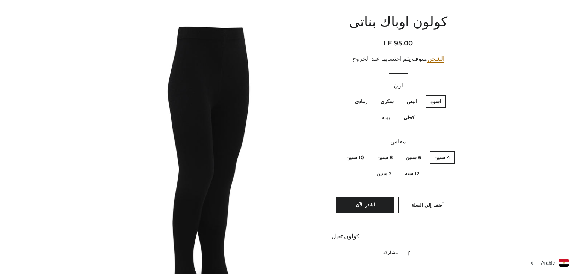  I want to click on a: الشحن, so click(436, 59).